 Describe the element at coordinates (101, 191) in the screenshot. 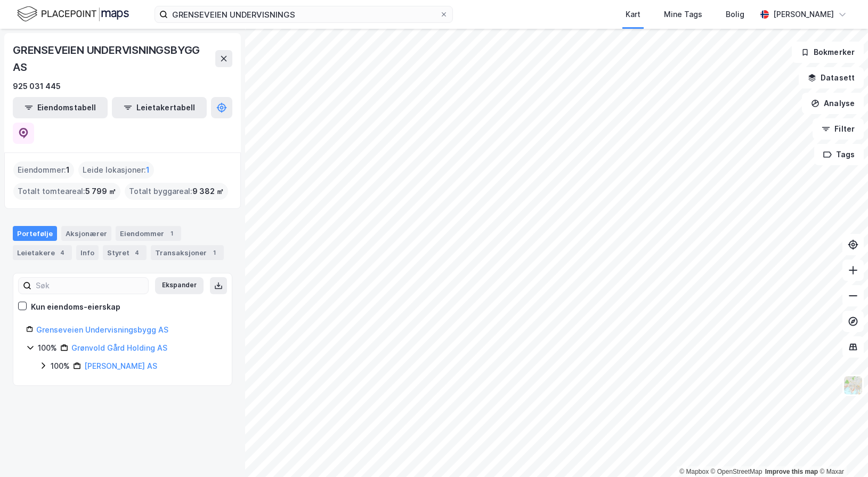

I see `span: 5 799 ㎡` at that location.